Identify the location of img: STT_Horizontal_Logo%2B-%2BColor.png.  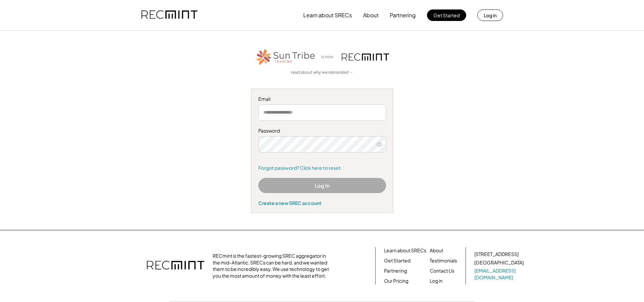
(286, 57).